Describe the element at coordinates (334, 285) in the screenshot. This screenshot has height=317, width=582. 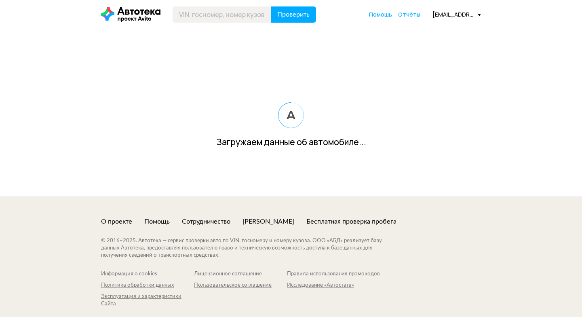
I see `a: Исследование «Автостата»` at that location.